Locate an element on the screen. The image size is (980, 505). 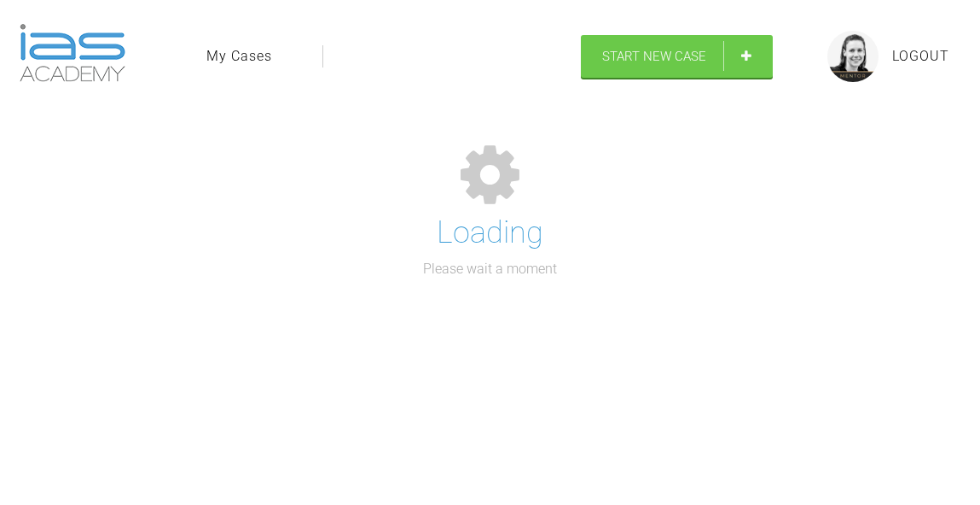
a: Logout is located at coordinates (921, 56).